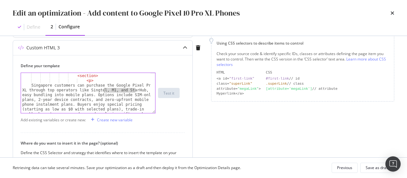 This screenshot has height=178, width=407. Describe the element at coordinates (393, 164) in the screenshot. I see `div: Open Intercom Messenger` at that location.